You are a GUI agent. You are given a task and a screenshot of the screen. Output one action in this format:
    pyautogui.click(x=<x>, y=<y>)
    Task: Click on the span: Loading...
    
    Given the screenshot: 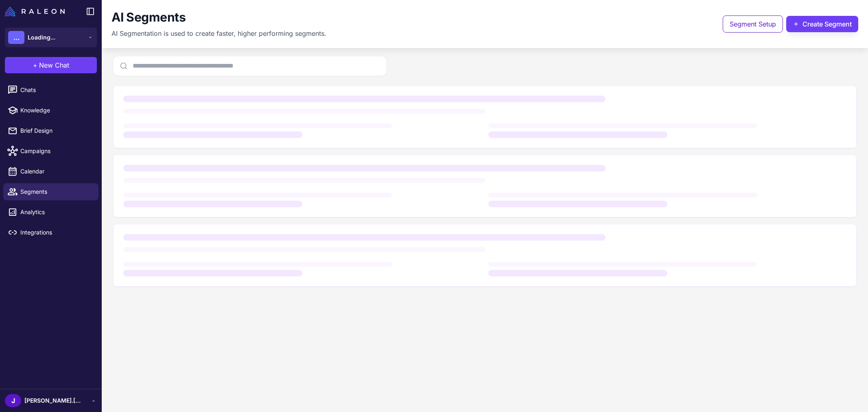 What is the action you would take?
    pyautogui.click(x=42, y=38)
    